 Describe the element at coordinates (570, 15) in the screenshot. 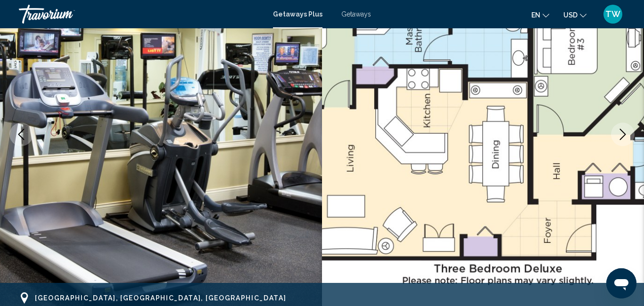

I see `span: USD` at that location.